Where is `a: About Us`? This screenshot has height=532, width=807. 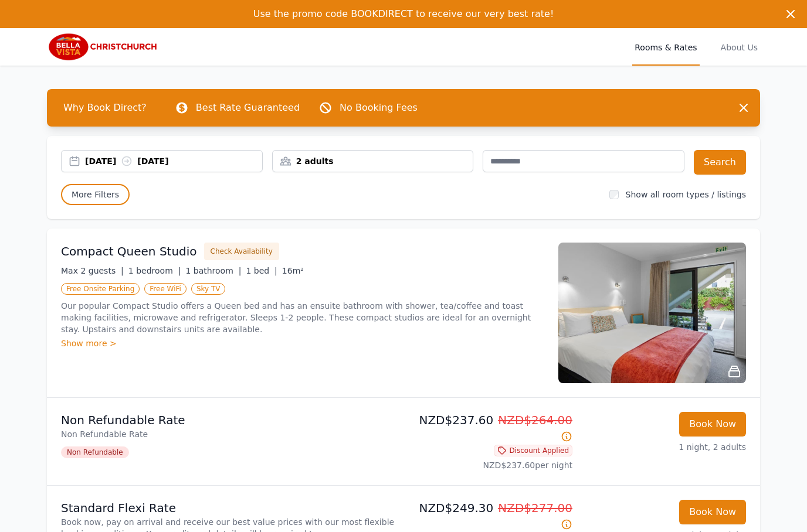
a: About Us is located at coordinates (739, 47).